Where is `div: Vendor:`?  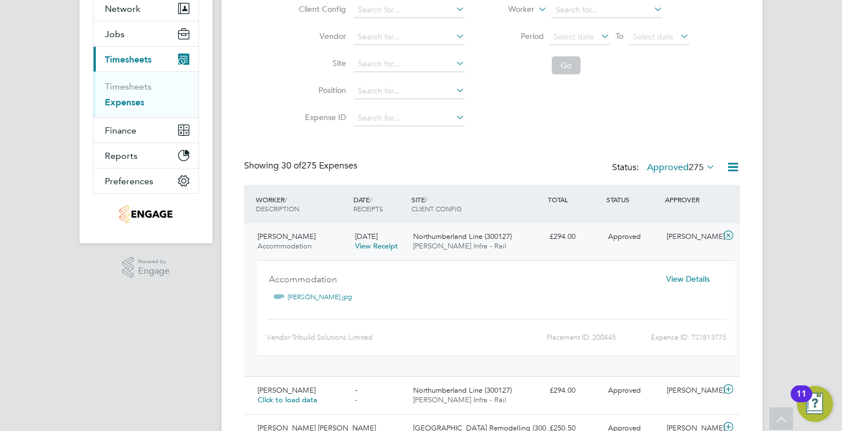 div: Vendor: is located at coordinates (368, 338).